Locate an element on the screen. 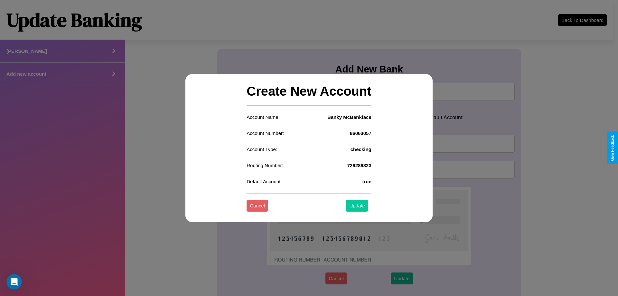 The height and width of the screenshot is (296, 618). p: Routing Number: is located at coordinates (264, 165).